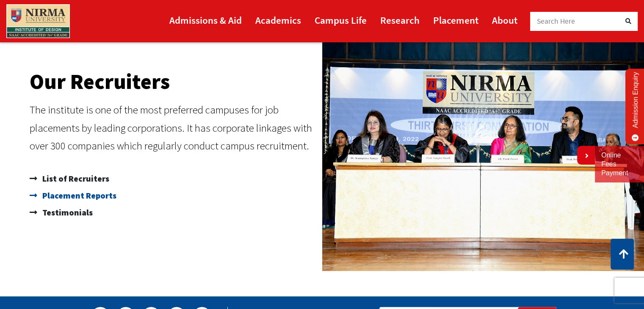 Image resolution: width=644 pixels, height=309 pixels. What do you see at coordinates (619, 164) in the screenshot?
I see `a: Online Fees Payment` at bounding box center [619, 164].